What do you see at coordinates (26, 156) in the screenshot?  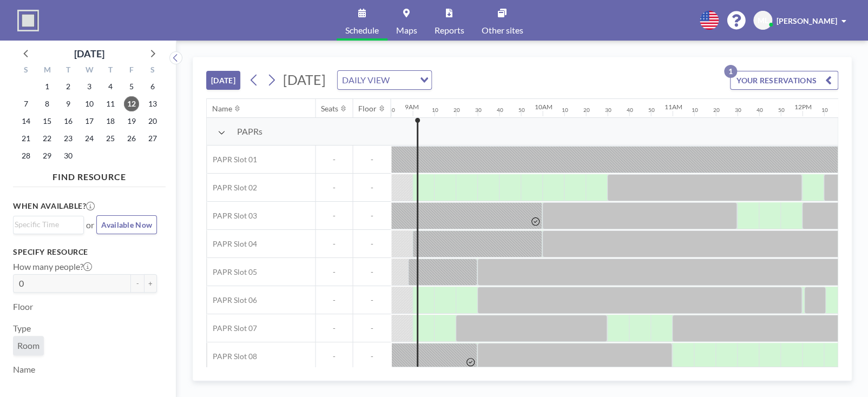 I see `span: Sunday, September 28, 2025` at bounding box center [26, 156].